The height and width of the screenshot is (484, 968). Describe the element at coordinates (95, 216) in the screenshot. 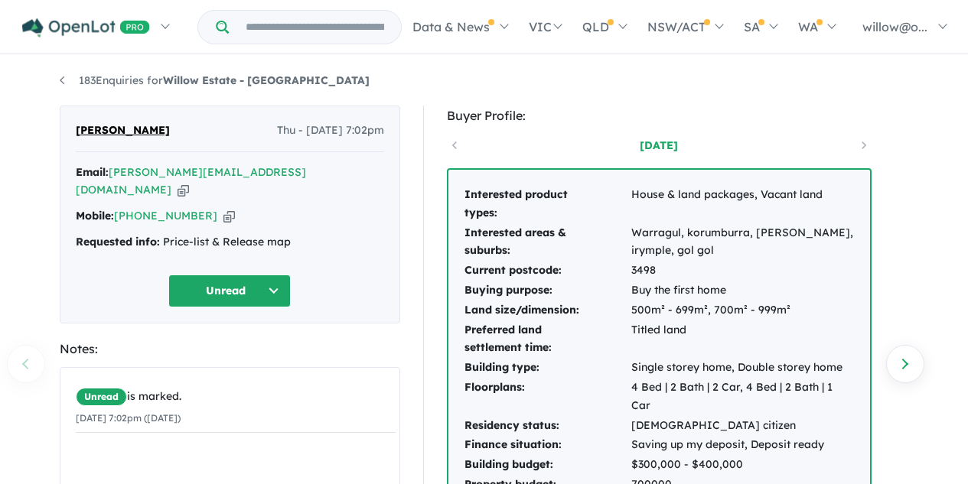

I see `strong: Mobile:` at that location.